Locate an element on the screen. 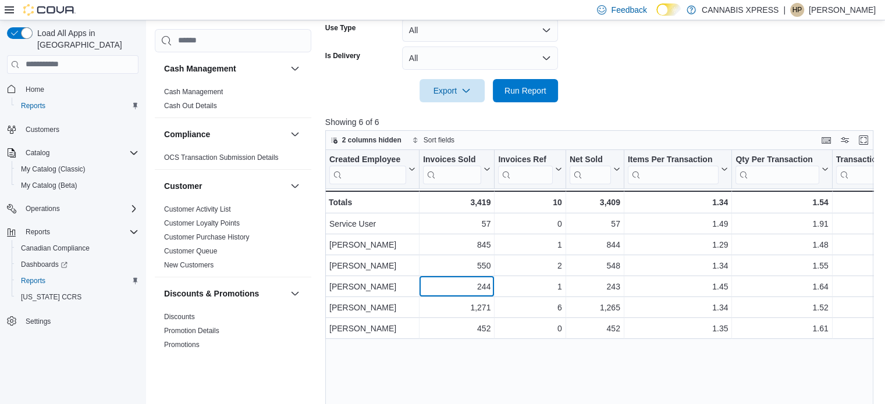 The width and height of the screenshot is (885, 404). span: Catalog is located at coordinates (37, 153).